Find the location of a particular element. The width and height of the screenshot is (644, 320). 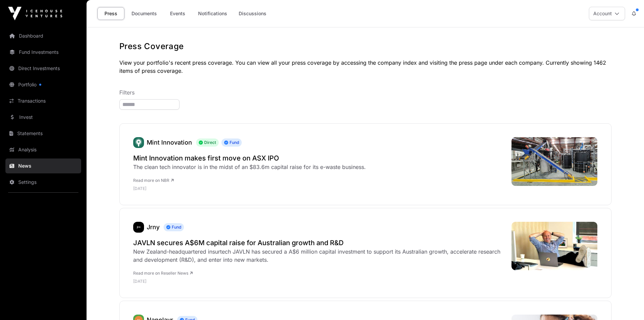

h2: Mint Innovation makes first move on ASX IPO is located at coordinates (249, 158).